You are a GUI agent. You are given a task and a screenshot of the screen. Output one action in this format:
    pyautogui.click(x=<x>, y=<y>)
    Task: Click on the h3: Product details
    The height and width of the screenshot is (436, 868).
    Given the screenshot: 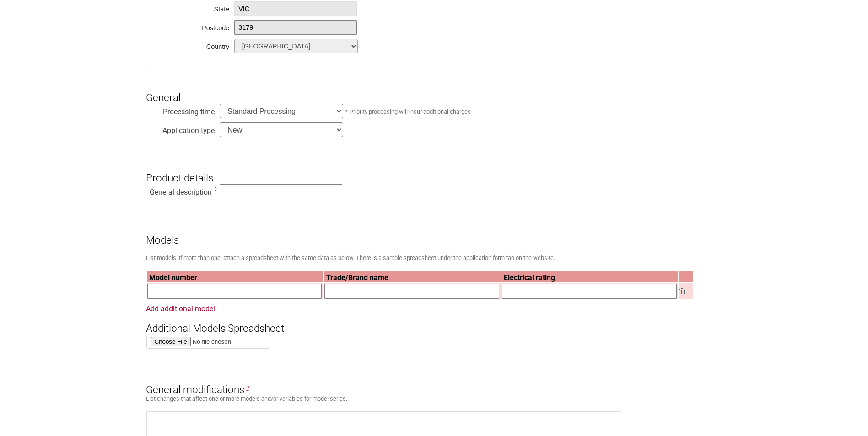 What is the action you would take?
    pyautogui.click(x=434, y=170)
    